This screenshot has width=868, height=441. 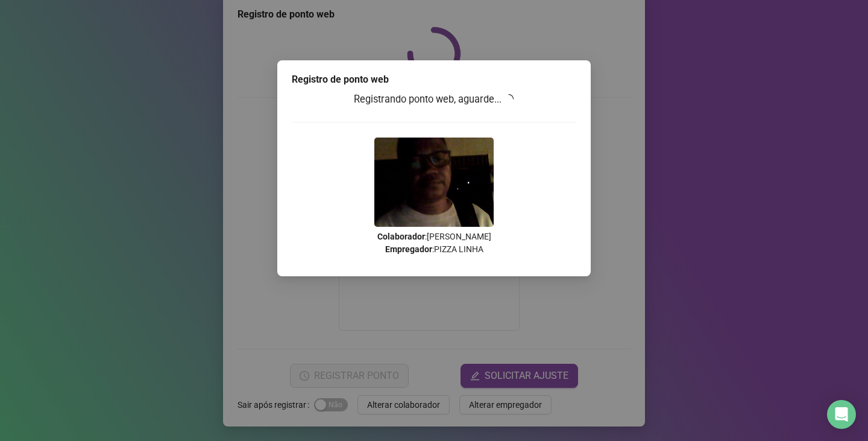 I want to click on div: Open Intercom Messenger, so click(x=842, y=414).